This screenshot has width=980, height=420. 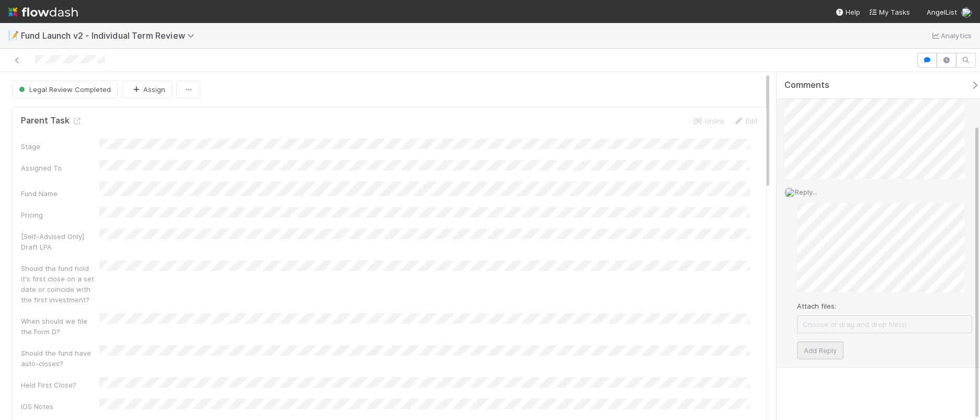 What do you see at coordinates (848, 12) in the screenshot?
I see `div: Help` at bounding box center [848, 12].